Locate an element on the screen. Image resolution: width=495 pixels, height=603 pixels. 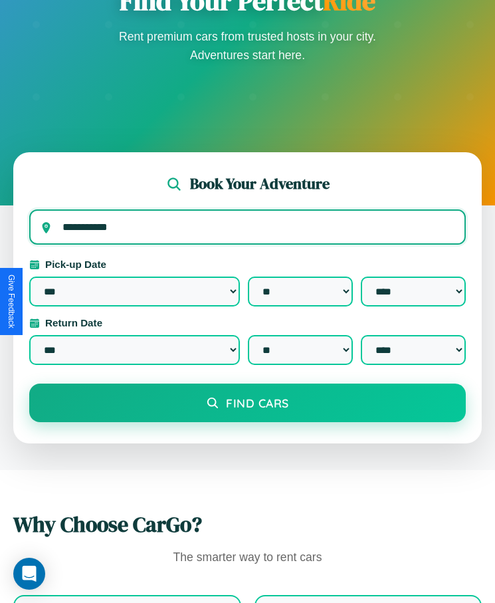
div: Give Feedback is located at coordinates (11, 301).